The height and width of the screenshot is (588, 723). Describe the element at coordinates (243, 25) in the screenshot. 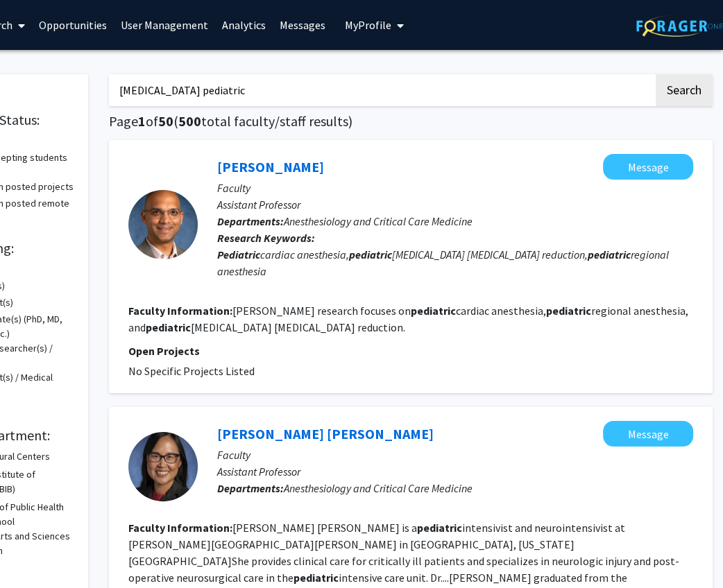

I see `a: Analytics` at that location.